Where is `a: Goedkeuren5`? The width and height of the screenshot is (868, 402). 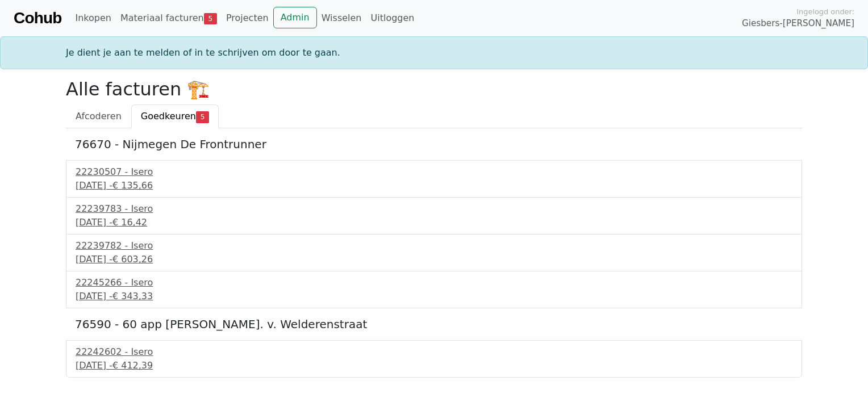
a: Goedkeuren5 is located at coordinates (175, 116).